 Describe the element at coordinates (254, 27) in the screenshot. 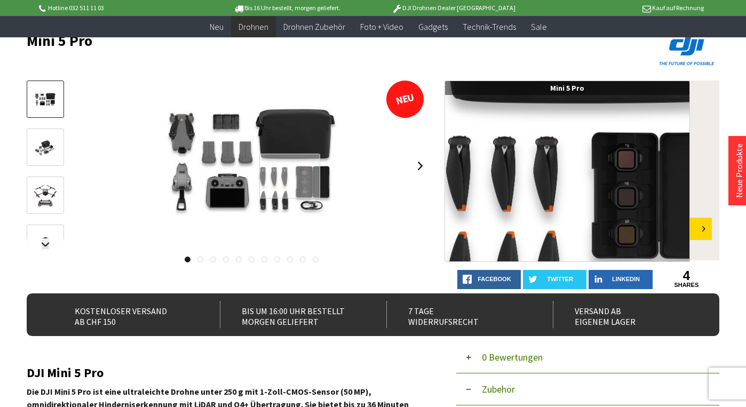

I see `a: Drohnen` at that location.